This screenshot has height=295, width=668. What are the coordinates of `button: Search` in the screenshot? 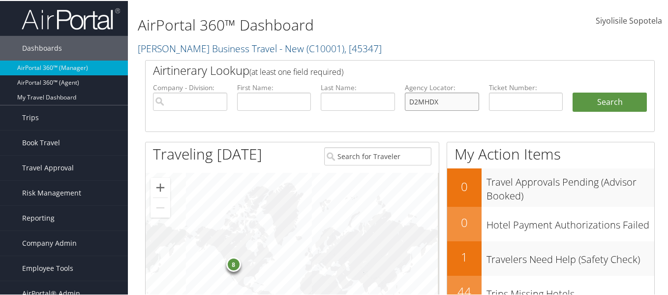 It's located at (609, 101).